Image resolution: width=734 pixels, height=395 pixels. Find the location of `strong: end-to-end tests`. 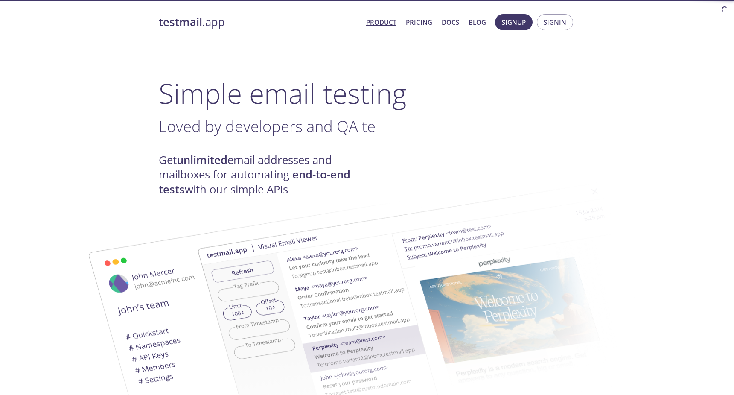

strong: end-to-end tests is located at coordinates (254, 181).